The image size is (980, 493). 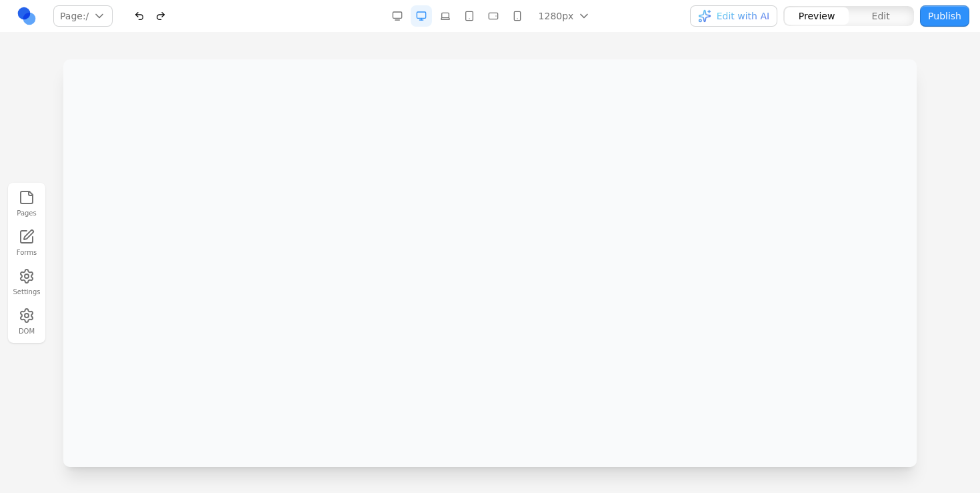 What do you see at coordinates (469, 16) in the screenshot?
I see `button: Tablet` at bounding box center [469, 16].